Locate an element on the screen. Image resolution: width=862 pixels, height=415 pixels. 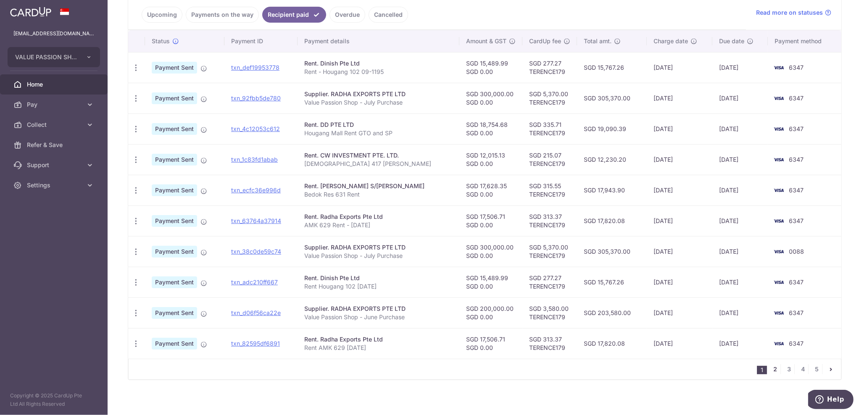
a: txn_d06f56ca22e is located at coordinates (256, 313).